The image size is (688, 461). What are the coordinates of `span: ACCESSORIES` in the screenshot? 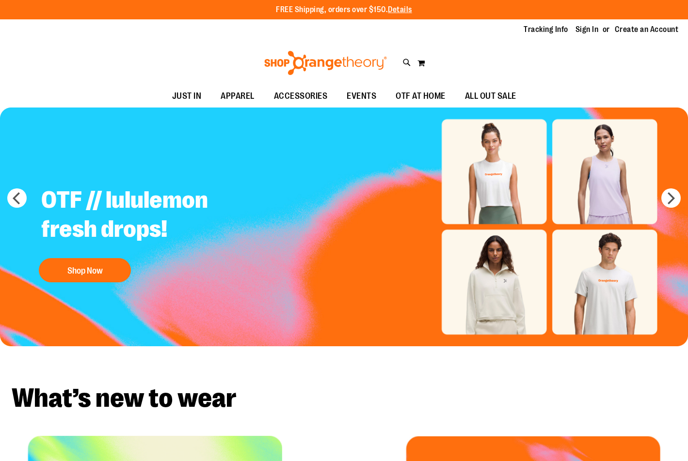 It's located at (300, 96).